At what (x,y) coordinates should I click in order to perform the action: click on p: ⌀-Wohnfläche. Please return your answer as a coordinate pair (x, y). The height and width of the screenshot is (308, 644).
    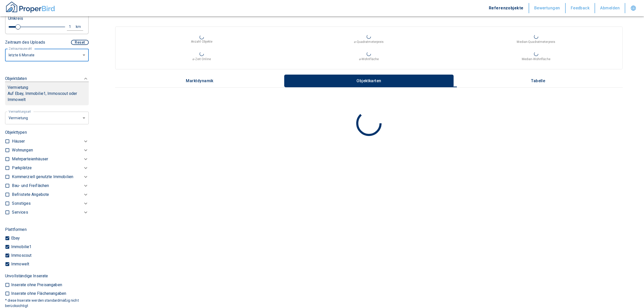
    Looking at the image, I should click on (369, 59).